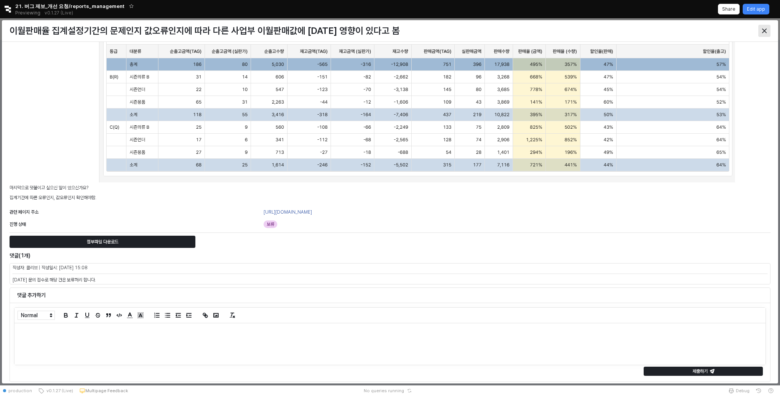  Describe the element at coordinates (700, 371) in the screenshot. I see `p: 제출하기` at that location.